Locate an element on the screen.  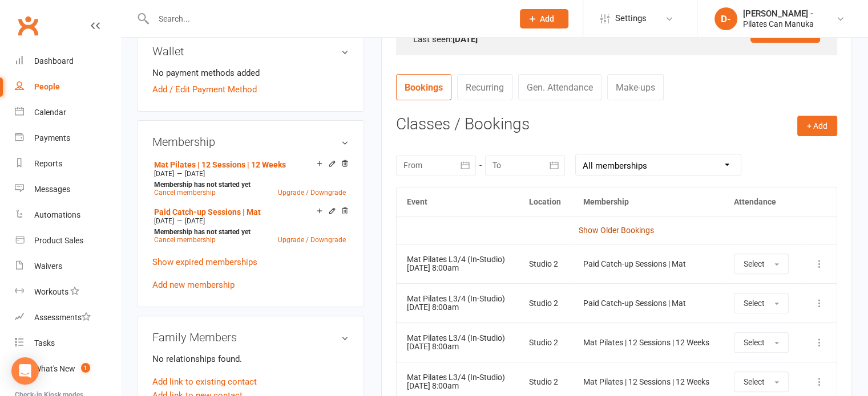
a: People is located at coordinates (67, 87).